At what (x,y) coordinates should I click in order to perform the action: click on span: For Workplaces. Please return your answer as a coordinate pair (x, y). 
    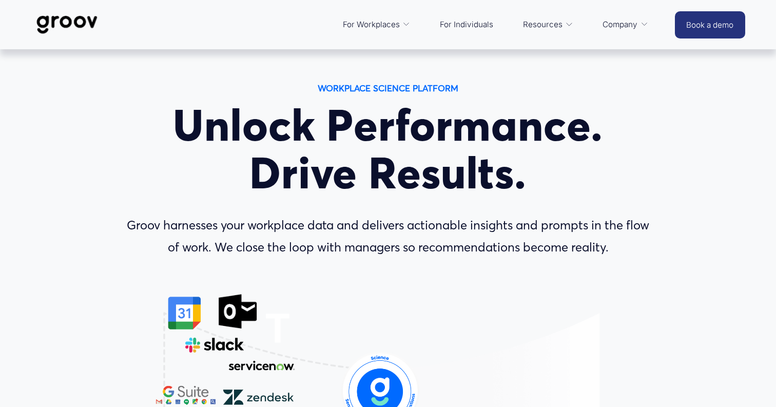
    Looking at the image, I should click on (371, 25).